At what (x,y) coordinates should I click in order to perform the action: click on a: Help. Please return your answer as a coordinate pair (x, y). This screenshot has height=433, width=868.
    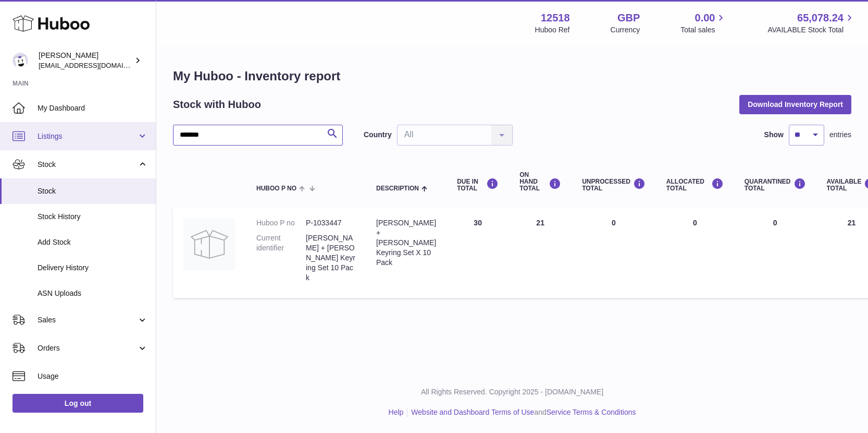
    Looking at the image, I should click on (396, 412).